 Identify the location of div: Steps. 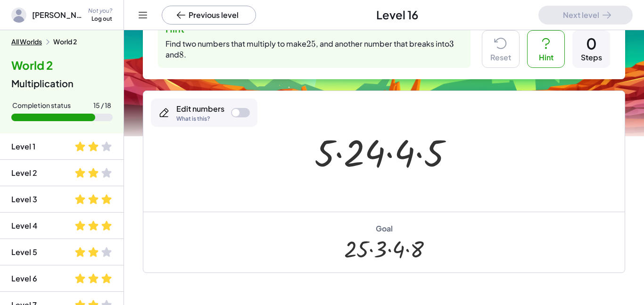
(591, 58).